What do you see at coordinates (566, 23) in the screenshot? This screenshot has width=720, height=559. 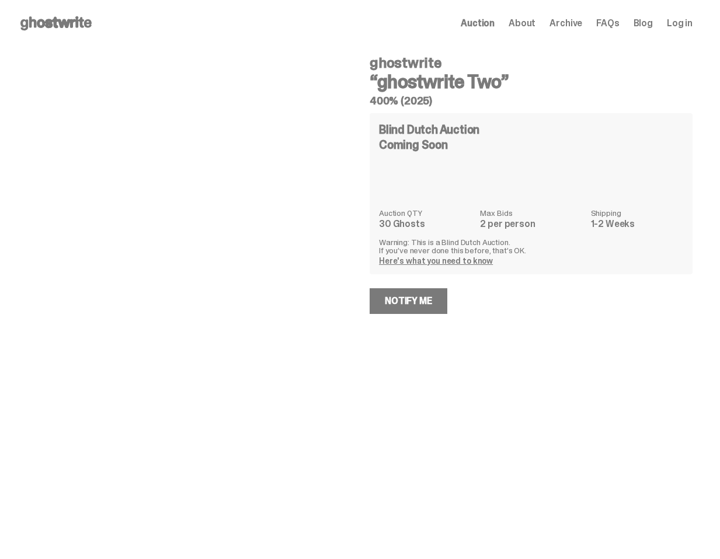 I see `span: Archive` at bounding box center [566, 23].